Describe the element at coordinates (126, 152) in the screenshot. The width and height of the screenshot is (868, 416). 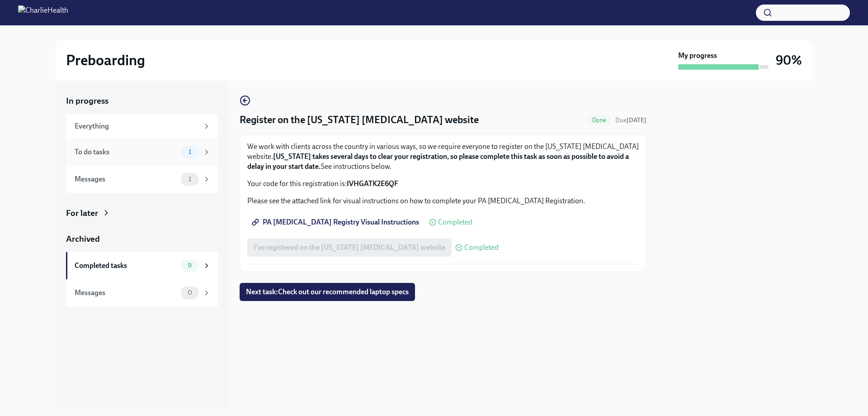
I see `div: To do tasks` at that location.